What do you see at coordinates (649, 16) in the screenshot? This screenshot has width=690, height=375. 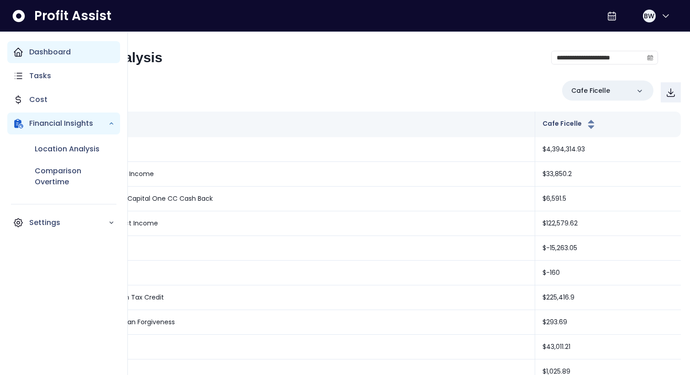 I see `span: BW` at bounding box center [649, 16].